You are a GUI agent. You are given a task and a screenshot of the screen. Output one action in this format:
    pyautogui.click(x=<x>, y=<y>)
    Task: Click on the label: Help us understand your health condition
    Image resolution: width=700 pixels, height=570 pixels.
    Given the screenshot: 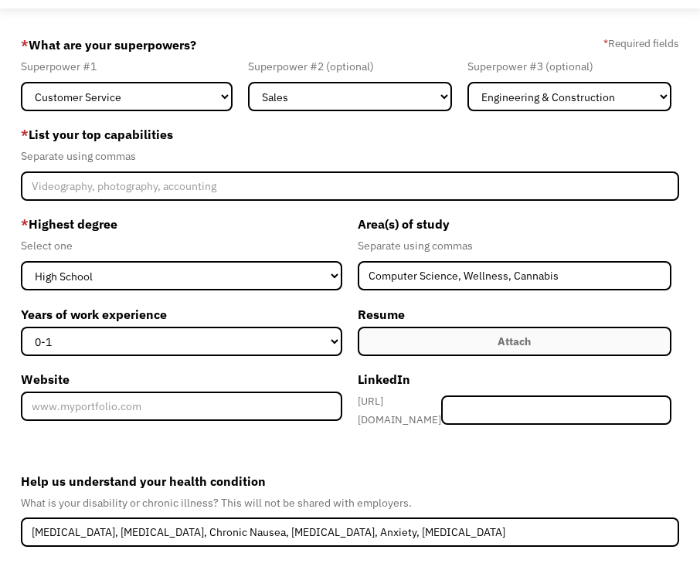 What is the action you would take?
    pyautogui.click(x=350, y=481)
    